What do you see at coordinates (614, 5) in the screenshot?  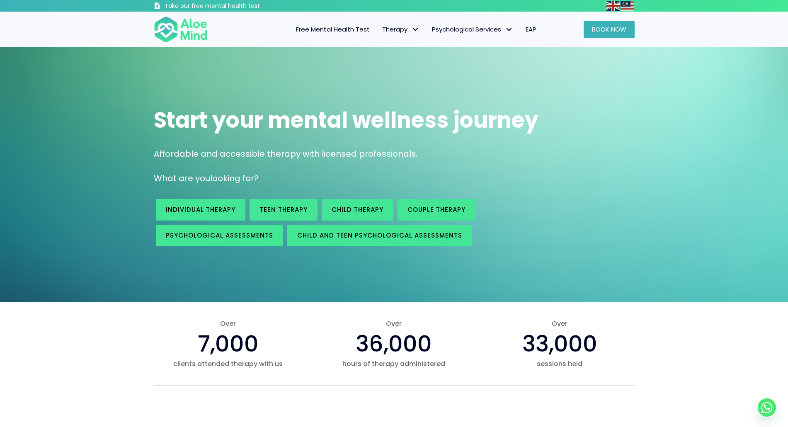 I see `a: English` at bounding box center [614, 5].